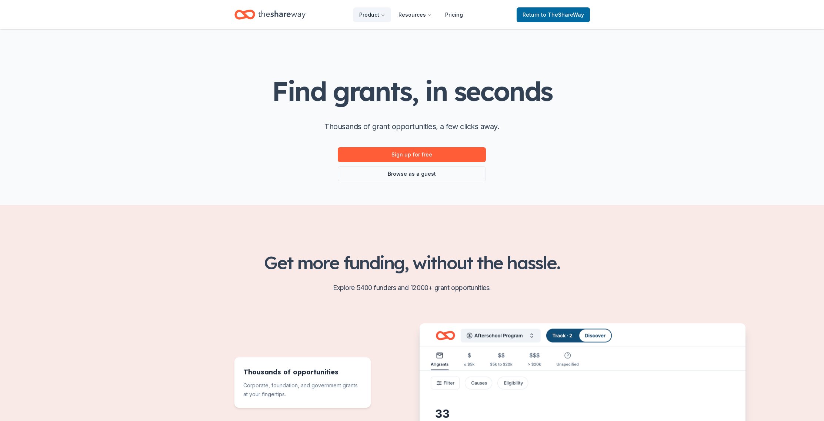 The height and width of the screenshot is (421, 824). Describe the element at coordinates (562, 14) in the screenshot. I see `span: to TheShareWay` at that location.